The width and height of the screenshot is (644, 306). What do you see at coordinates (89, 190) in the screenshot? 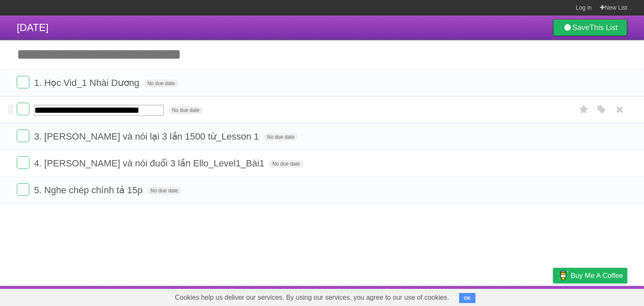
I see `span: 5. Nghe chép chính tả 15p` at bounding box center [89, 190].